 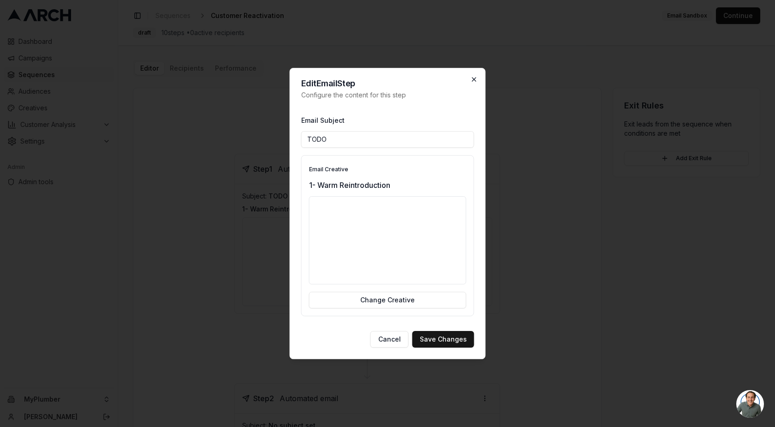 I want to click on label: Email Creative, so click(x=329, y=169).